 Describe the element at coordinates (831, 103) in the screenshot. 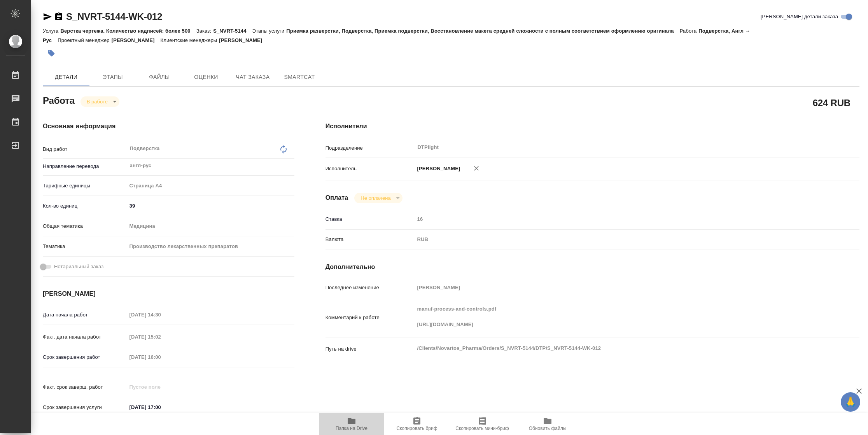

I see `h2: 624 RUB` at that location.